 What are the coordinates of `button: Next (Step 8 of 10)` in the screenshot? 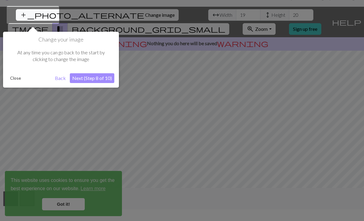 It's located at (92, 78).